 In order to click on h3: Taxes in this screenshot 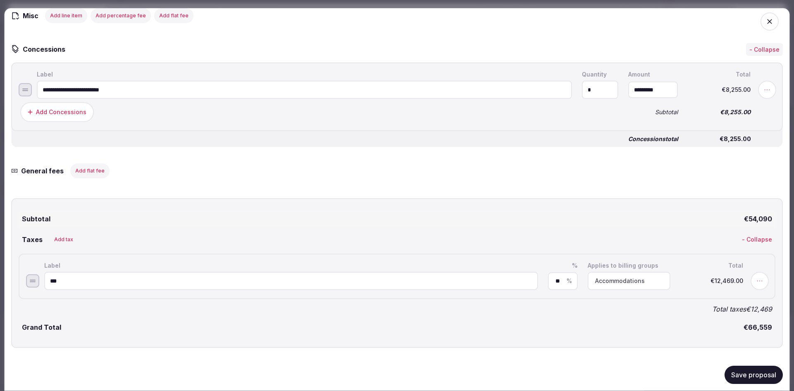, I will do `click(31, 239)`.